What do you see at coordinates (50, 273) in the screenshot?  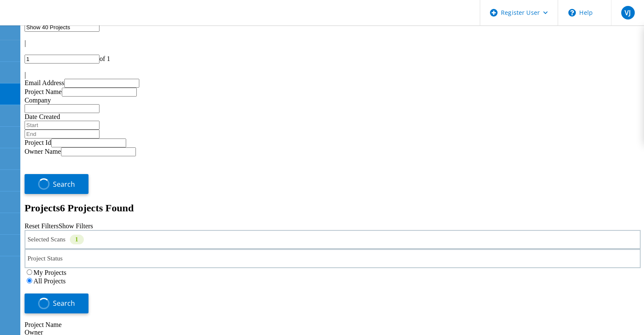 I see `label: My Projects` at bounding box center [50, 273].